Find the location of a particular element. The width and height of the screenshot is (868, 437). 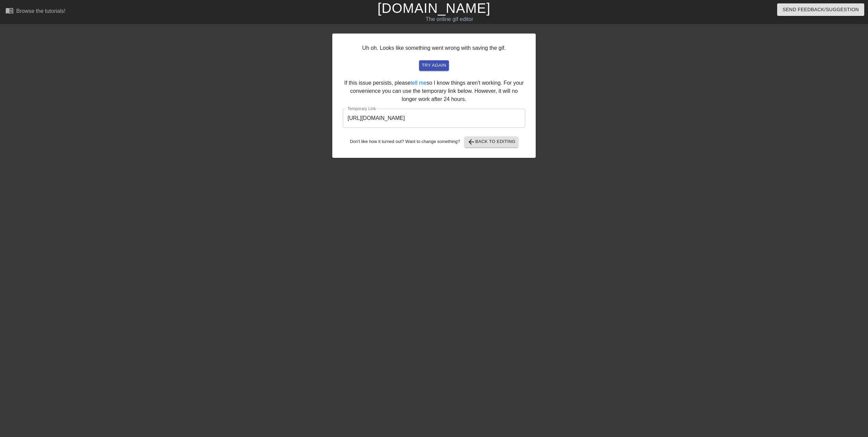

input: bare is located at coordinates (434, 118).